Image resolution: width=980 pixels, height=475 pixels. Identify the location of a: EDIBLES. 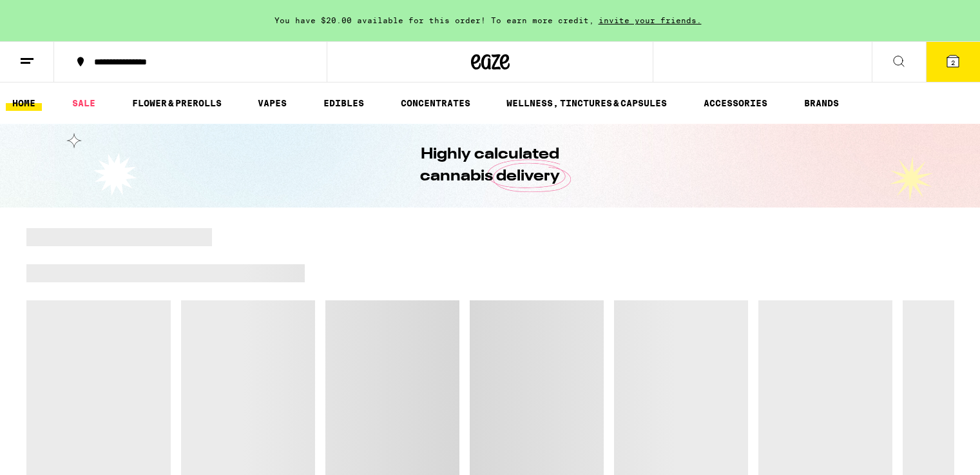
(343, 103).